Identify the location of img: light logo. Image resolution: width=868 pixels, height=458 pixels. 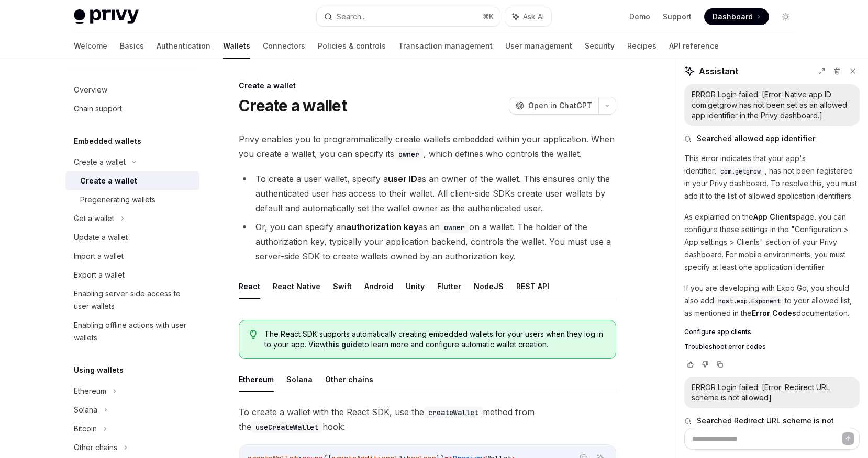
(106, 17).